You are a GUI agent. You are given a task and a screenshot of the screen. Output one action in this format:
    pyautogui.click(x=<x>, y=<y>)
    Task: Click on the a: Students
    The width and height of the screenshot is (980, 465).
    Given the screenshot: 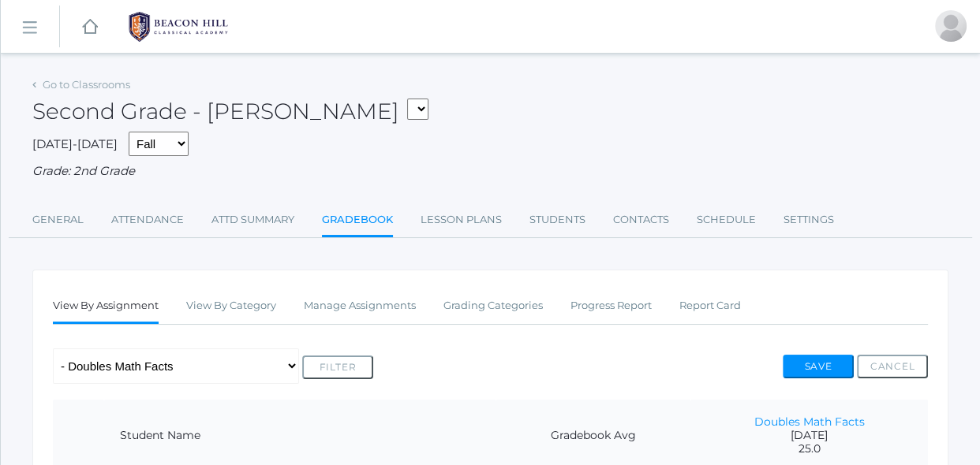 What is the action you would take?
    pyautogui.click(x=557, y=220)
    